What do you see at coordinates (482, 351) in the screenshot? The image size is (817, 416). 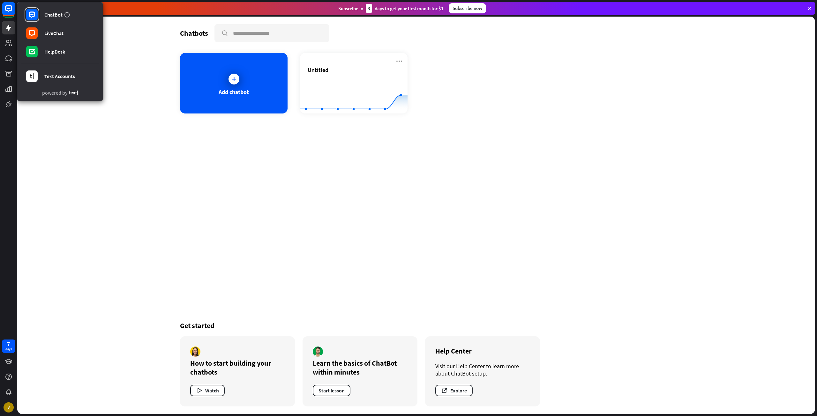 I see `div: Help Center` at bounding box center [482, 351].